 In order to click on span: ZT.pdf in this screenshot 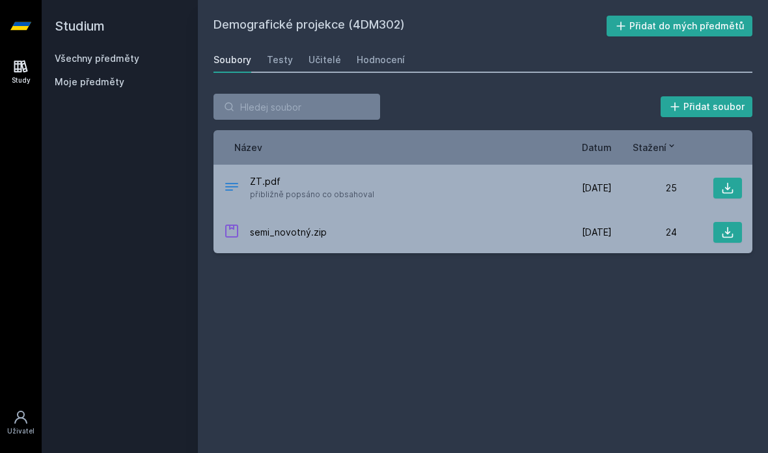, I will do `click(312, 182)`.